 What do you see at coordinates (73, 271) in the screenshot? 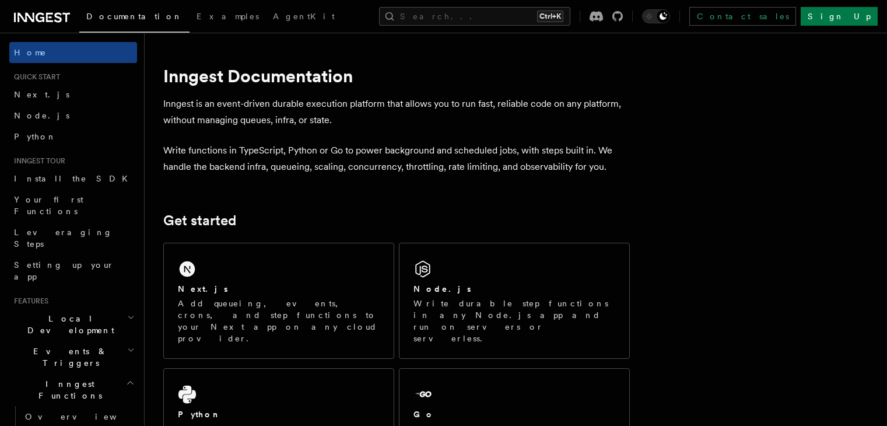
I see `a: Setting up your app` at bounding box center [73, 271].